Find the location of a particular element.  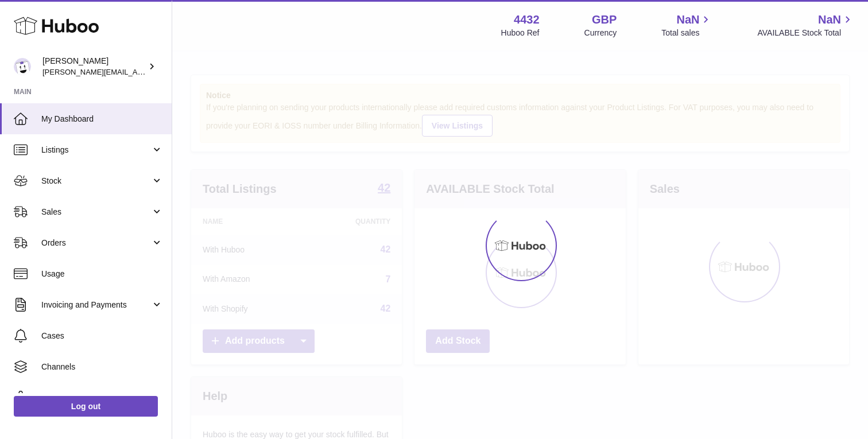

a: NaN Total sales is located at coordinates (687, 25).